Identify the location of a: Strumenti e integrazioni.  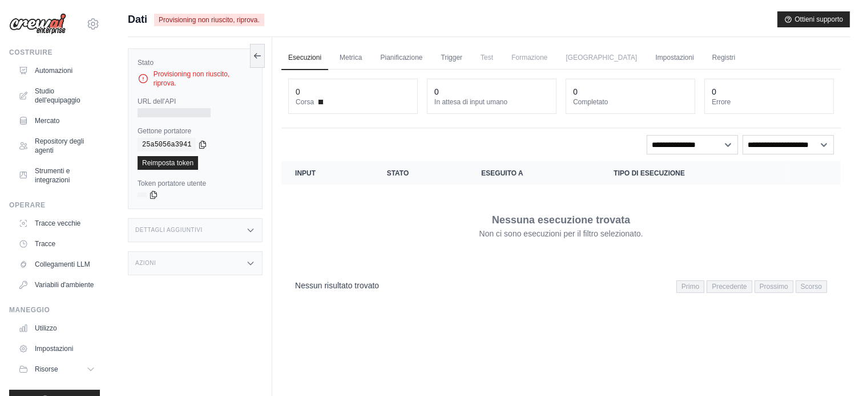
(56, 176).